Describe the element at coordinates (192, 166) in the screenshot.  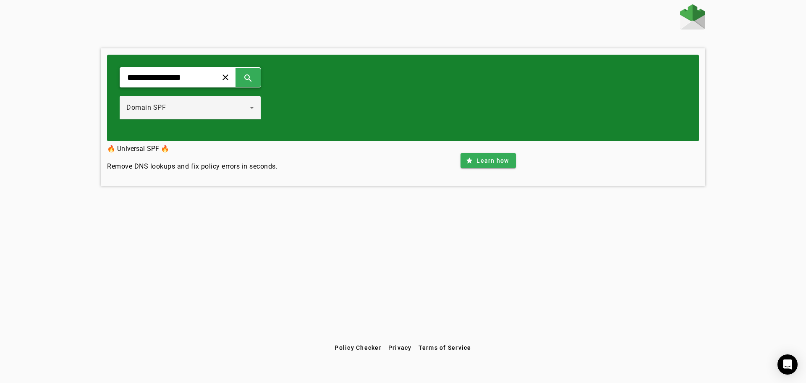
I see `h4: Remove DNS lookups and fix policy errors in seconds.` at that location.